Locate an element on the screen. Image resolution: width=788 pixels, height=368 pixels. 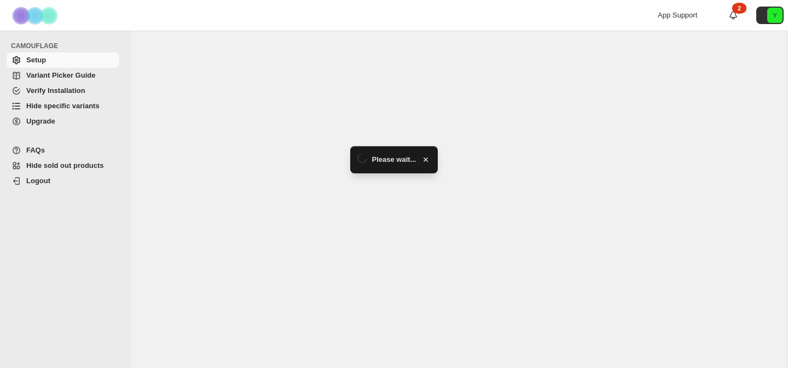
button: Avatar with initials Y is located at coordinates (770, 15).